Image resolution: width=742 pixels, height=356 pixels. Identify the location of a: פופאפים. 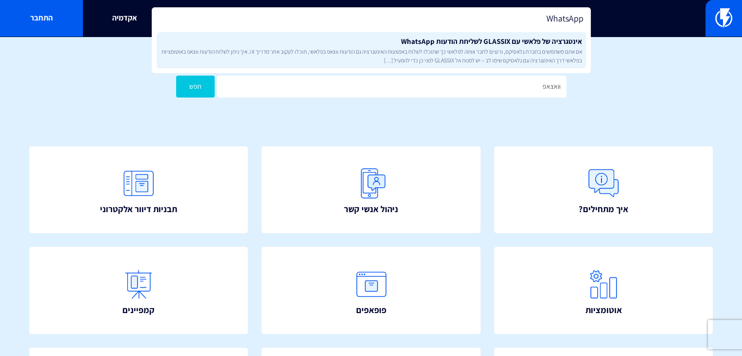
(371, 290).